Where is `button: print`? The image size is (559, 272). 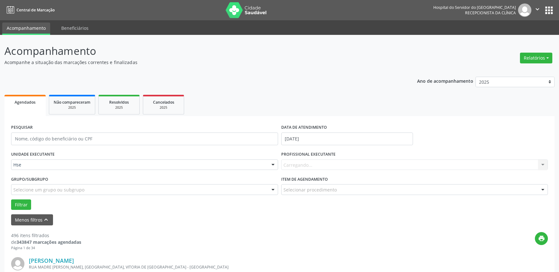 button: print is located at coordinates (541, 239).